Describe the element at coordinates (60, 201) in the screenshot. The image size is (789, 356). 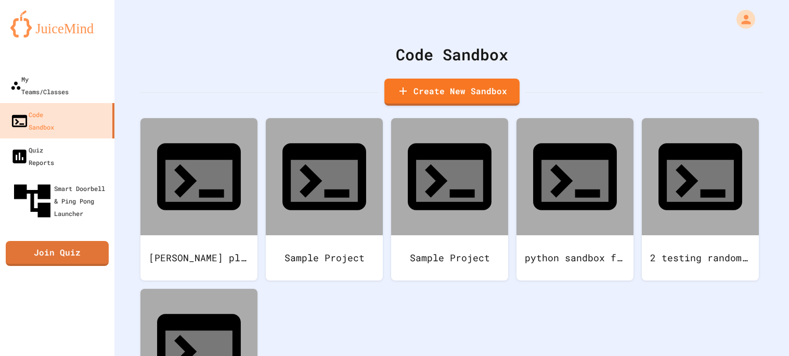
I see `div: Smart Doorbell & Ping Pong Launcher` at that location.